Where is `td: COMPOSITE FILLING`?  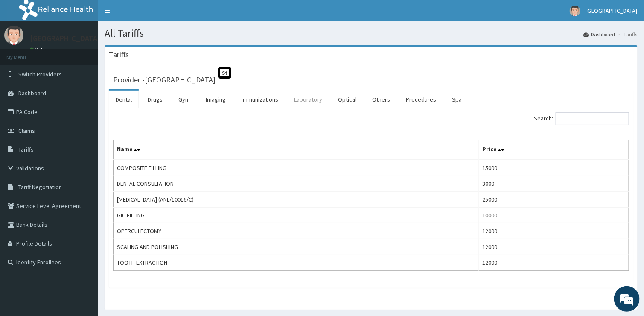 td: COMPOSITE FILLING is located at coordinates (296, 168).